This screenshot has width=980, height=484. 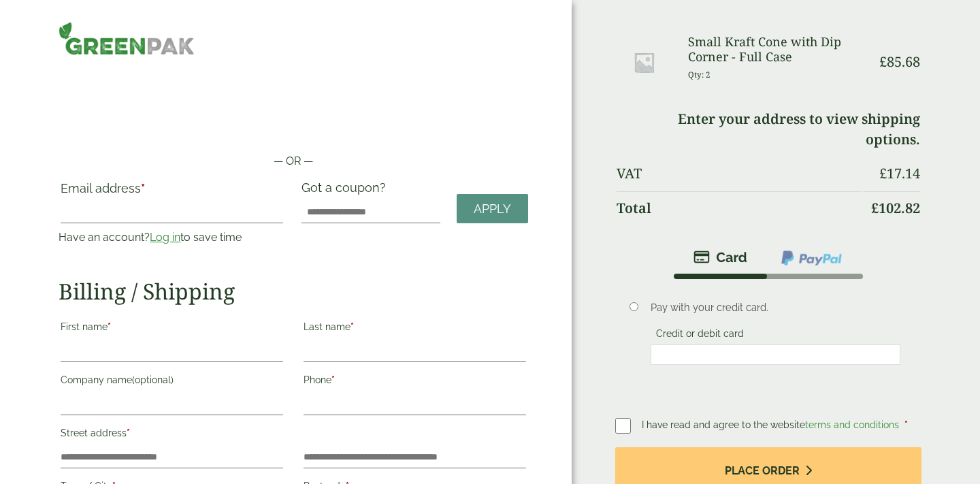 I want to click on th: Total, so click(x=739, y=207).